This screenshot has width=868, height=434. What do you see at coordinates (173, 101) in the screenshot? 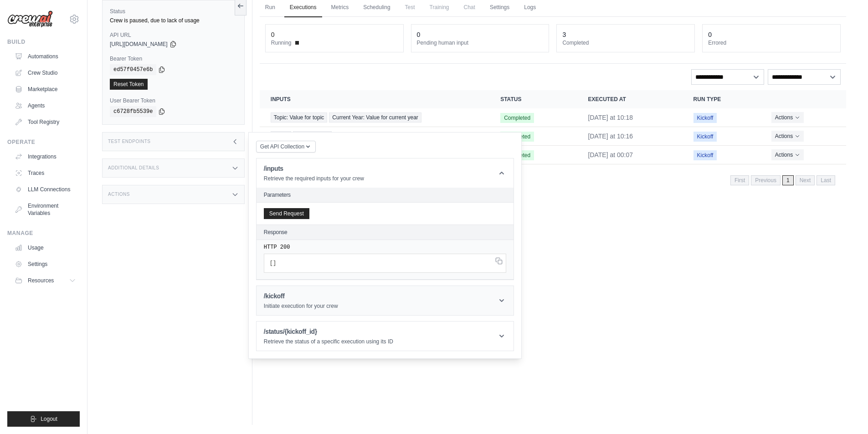
I see `label: User Bearer Token` at bounding box center [173, 101].